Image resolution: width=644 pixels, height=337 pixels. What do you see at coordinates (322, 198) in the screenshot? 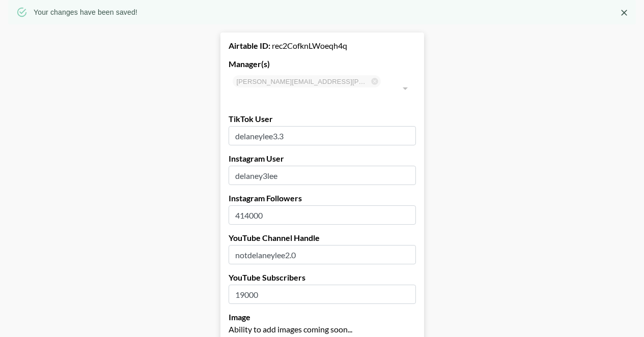
I see `label: Instagram Followers` at bounding box center [322, 198].